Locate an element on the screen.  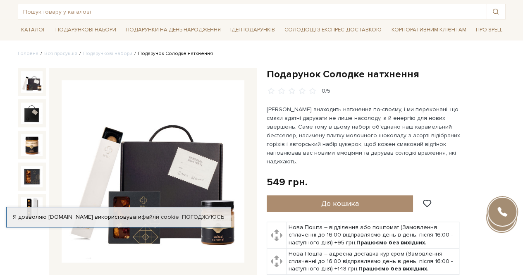
span: Каталог is located at coordinates (33, 30).